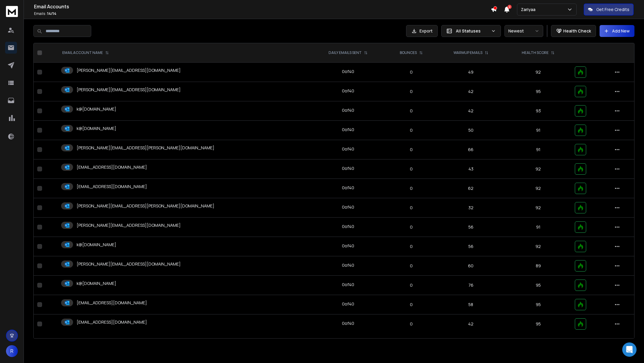  Describe the element at coordinates (51, 13) in the screenshot. I see `span: 14 / 14` at that location.